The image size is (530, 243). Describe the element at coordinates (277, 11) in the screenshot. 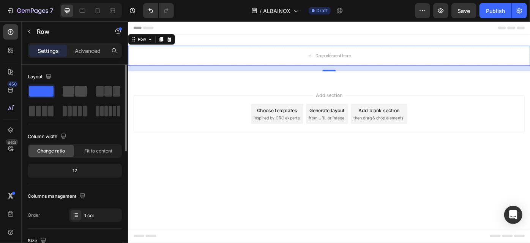

I see `span: ALBAINOX` at that location.